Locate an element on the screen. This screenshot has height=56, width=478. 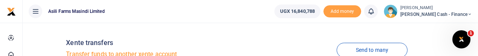
li: Wallet ballance is located at coordinates (297, 11).